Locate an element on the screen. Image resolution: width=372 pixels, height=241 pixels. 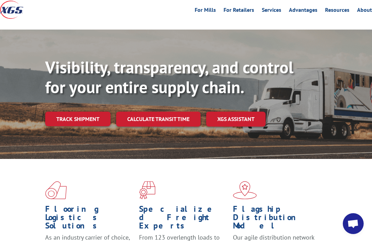
a: XGS ASSISTANT is located at coordinates (236, 119).